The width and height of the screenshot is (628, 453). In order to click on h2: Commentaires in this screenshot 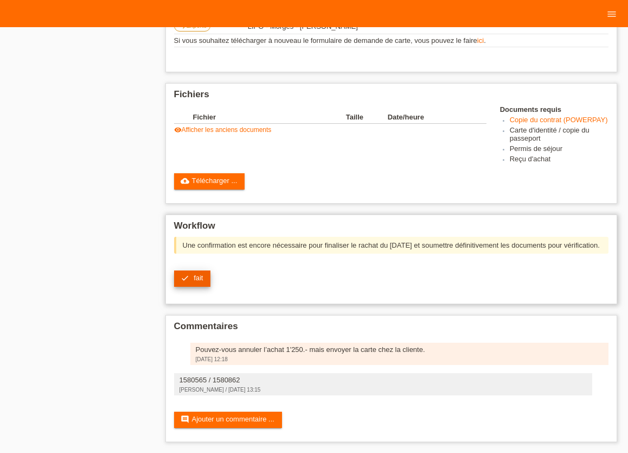, I will do `click(392, 329)`.